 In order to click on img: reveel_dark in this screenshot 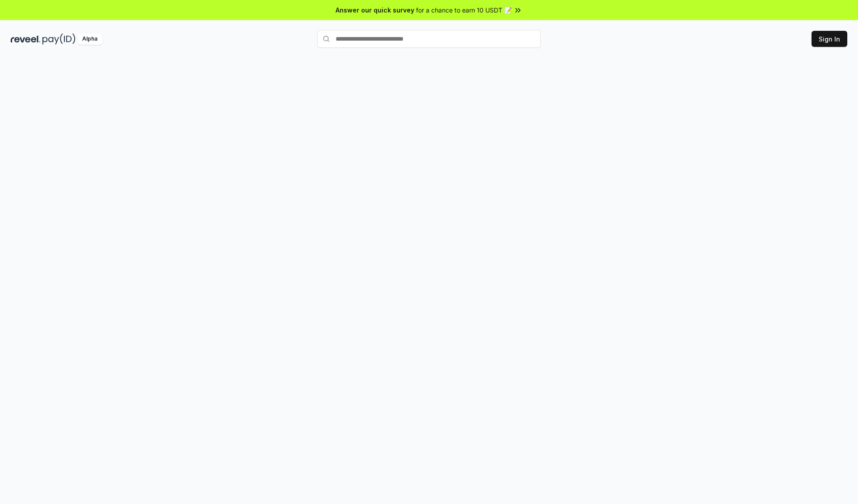, I will do `click(26, 39)`.